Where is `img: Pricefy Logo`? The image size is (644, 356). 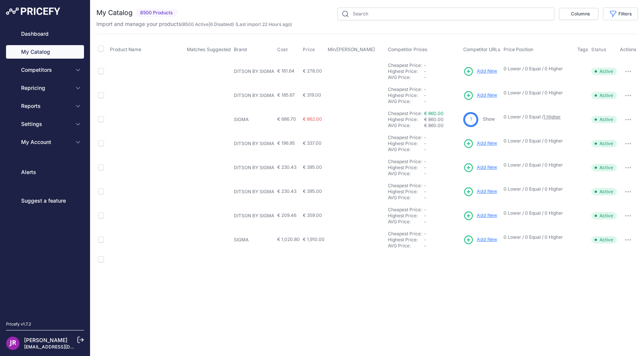
img: Pricefy Logo is located at coordinates (33, 12).